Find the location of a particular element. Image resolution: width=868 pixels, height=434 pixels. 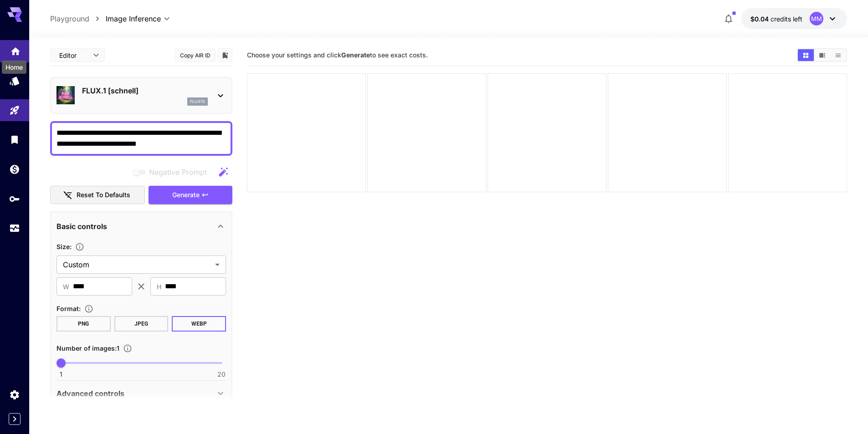

span: 20 is located at coordinates (221, 374).